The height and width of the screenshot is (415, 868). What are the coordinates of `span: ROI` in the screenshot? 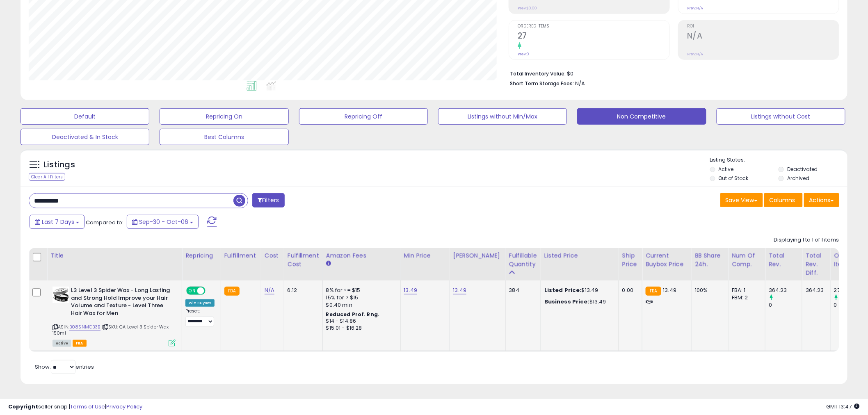 It's located at (763, 26).